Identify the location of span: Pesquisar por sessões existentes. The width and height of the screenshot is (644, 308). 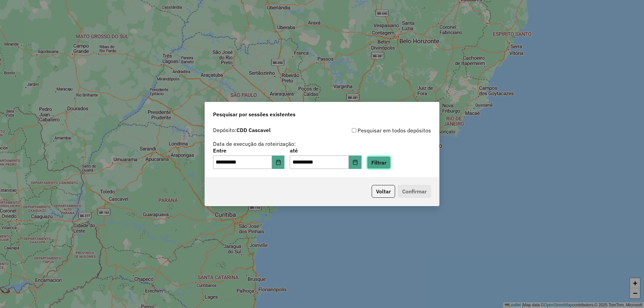
(254, 114).